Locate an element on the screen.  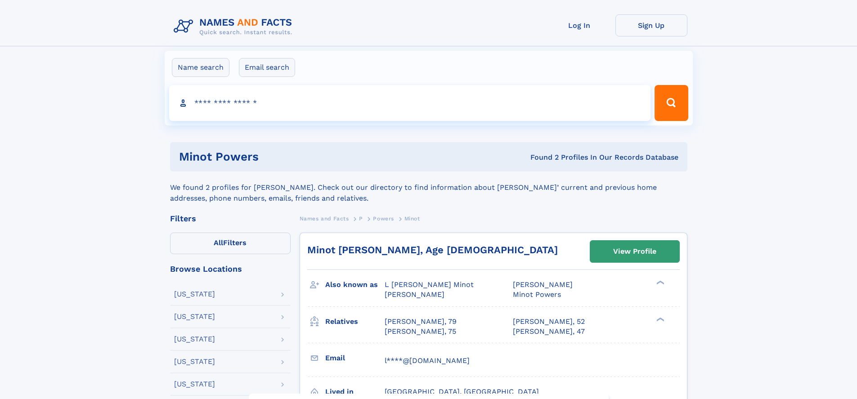
h3: Relatives is located at coordinates (355, 321).